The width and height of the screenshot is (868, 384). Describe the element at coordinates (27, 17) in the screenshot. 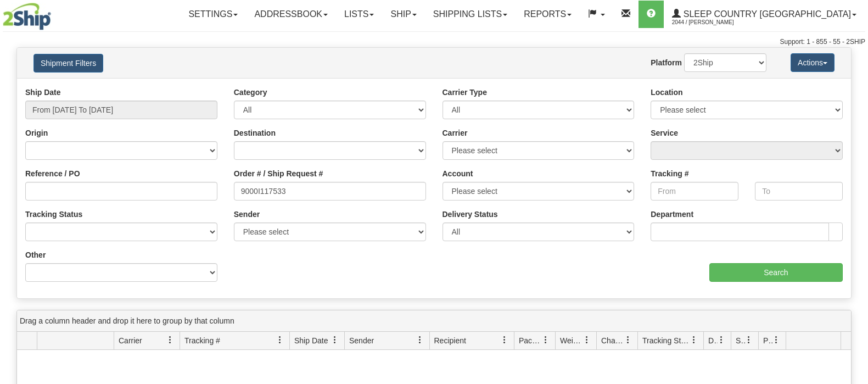

I see `img: logo2044.jpg` at that location.